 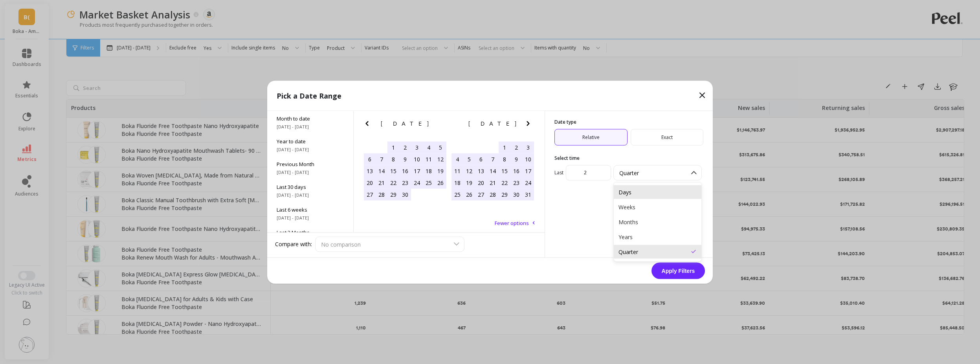 I want to click on div: Choose Tuesday, April 8th, 2025, so click(x=393, y=159).